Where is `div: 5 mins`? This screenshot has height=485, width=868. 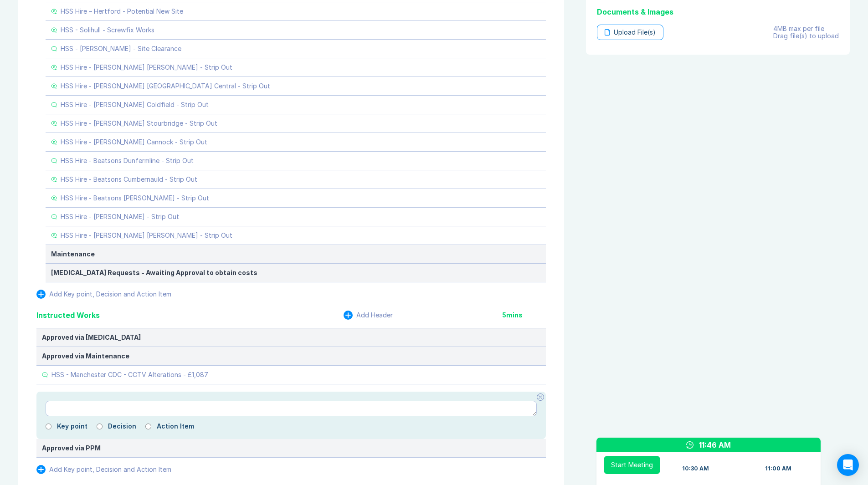 div: 5 mins is located at coordinates (524, 315).